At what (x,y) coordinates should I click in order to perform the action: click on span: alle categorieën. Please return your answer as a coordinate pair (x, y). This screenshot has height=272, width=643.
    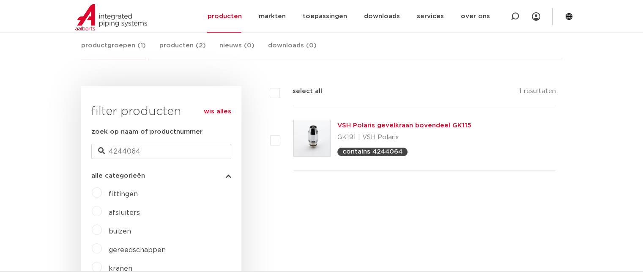
    Looking at the image, I should click on (118, 175).